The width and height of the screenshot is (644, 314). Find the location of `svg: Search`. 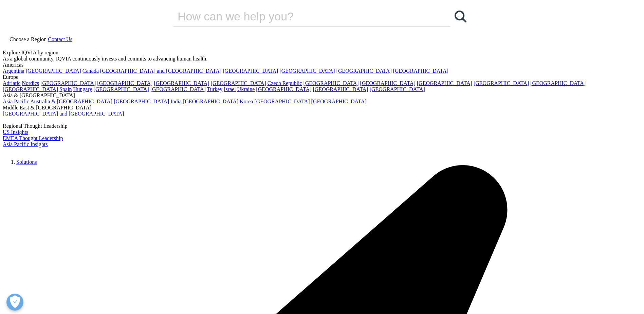

svg: Search is located at coordinates (460, 16).